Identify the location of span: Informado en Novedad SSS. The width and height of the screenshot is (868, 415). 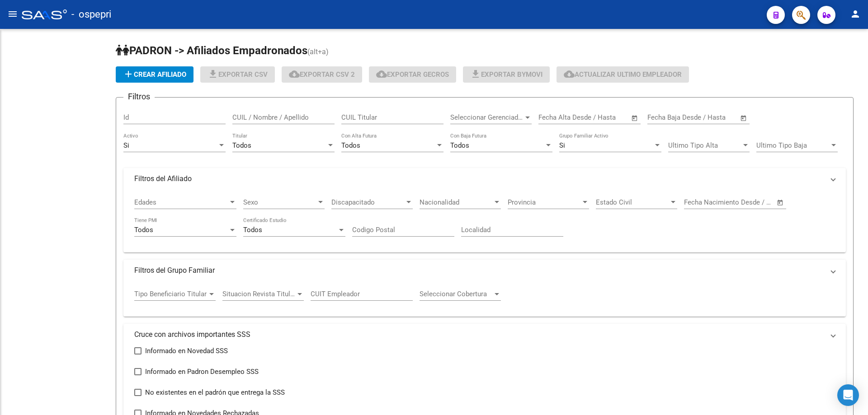
(186, 351).